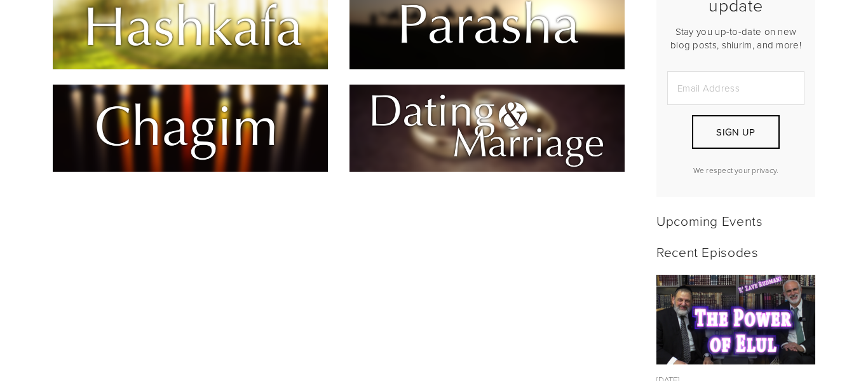 This screenshot has width=868, height=381. What do you see at coordinates (736, 320) in the screenshot?
I see `a: The Power of Elul (Ep. 295)` at bounding box center [736, 320].